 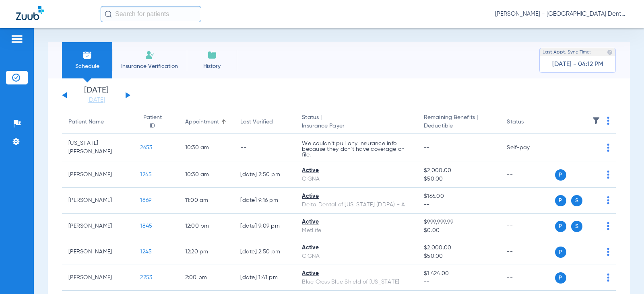 What do you see at coordinates (212, 66) in the screenshot?
I see `span: History` at bounding box center [212, 66].